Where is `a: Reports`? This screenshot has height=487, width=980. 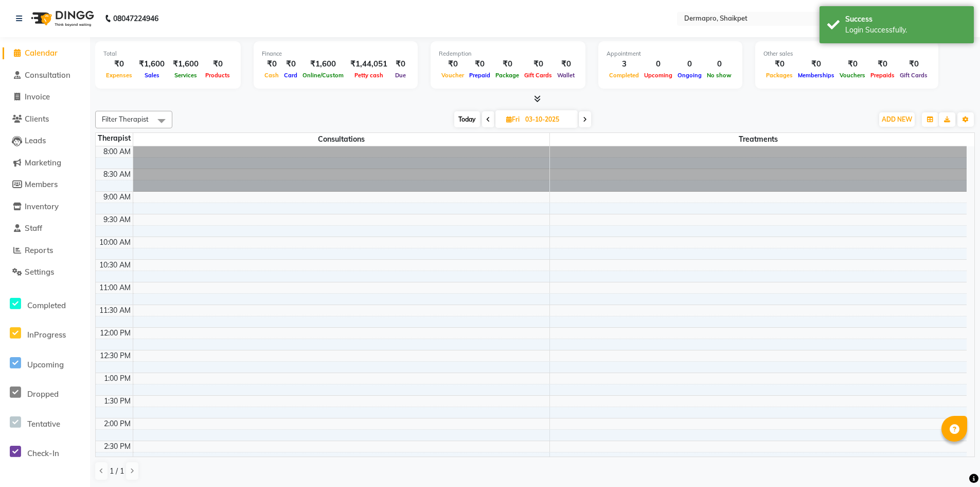 a: Reports is located at coordinates (45, 250).